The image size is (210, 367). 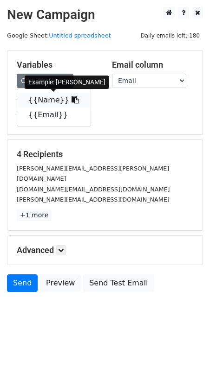 What do you see at coordinates (105, 250) in the screenshot?
I see `h5: Advanced` at bounding box center [105, 250].